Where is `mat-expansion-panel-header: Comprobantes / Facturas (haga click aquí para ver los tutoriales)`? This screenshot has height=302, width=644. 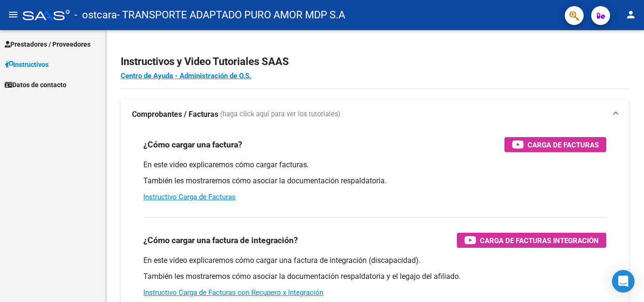 mat-expansion-panel-header: Comprobantes / Facturas (haga click aquí para ver los tutoriales) is located at coordinates (375, 115).